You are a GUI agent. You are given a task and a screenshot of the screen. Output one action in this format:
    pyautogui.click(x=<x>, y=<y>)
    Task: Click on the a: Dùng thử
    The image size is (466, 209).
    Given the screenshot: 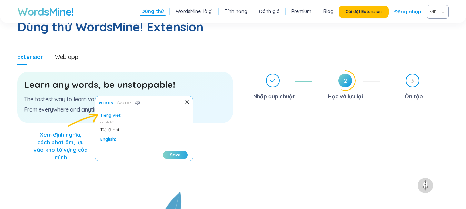 What is the action you would take?
    pyautogui.click(x=153, y=11)
    